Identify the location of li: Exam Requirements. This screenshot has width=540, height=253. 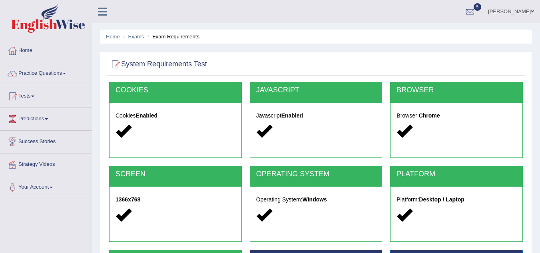
(172, 36).